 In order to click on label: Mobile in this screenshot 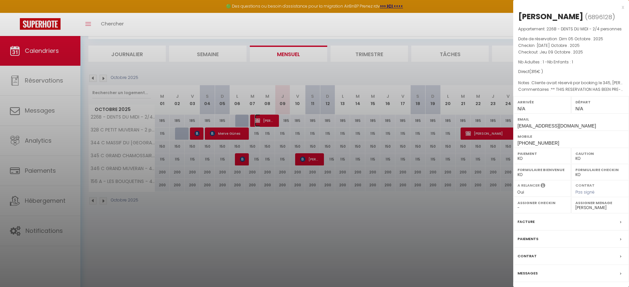, I will do `click(571, 137)`.